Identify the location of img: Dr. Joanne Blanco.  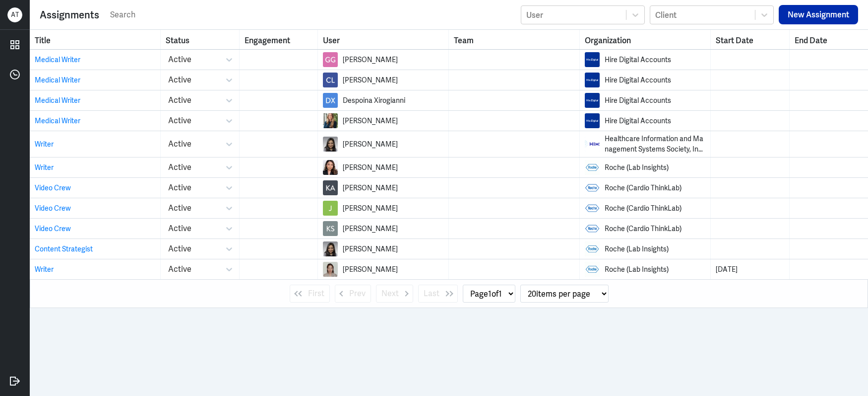
(330, 168).